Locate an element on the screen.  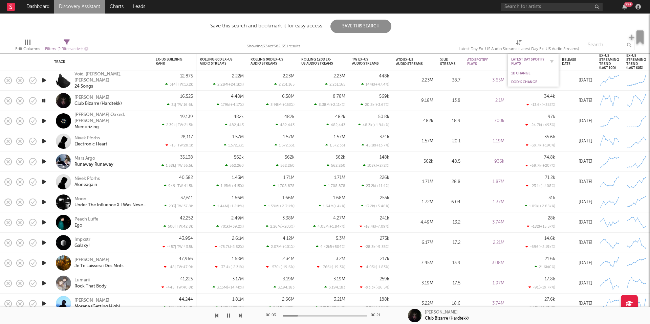
div: 217k is located at coordinates (384, 259).